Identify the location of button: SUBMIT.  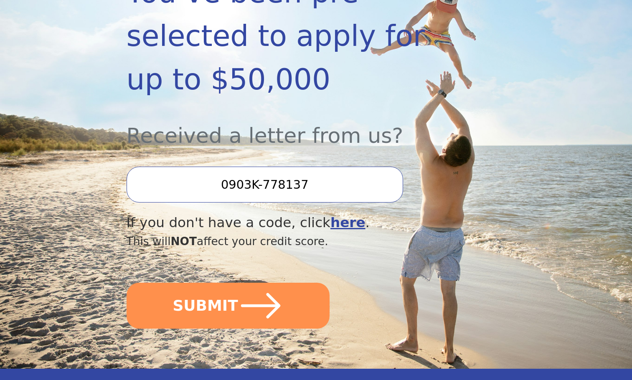
(228, 306).